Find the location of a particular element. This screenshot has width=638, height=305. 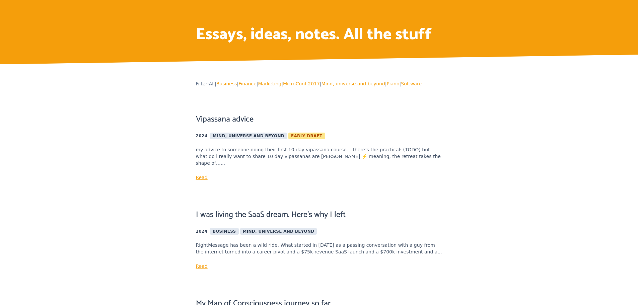

div: Filter: | | | | | | | is located at coordinates (319, 84).